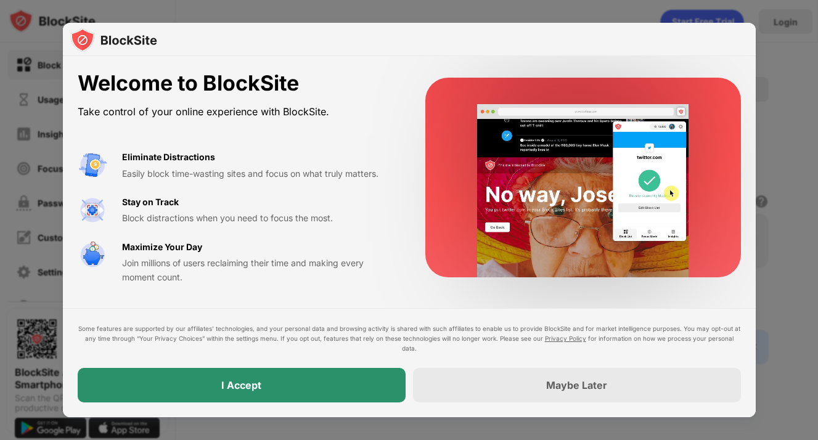 The width and height of the screenshot is (818, 440). I want to click on div: I Accept, so click(241, 385).